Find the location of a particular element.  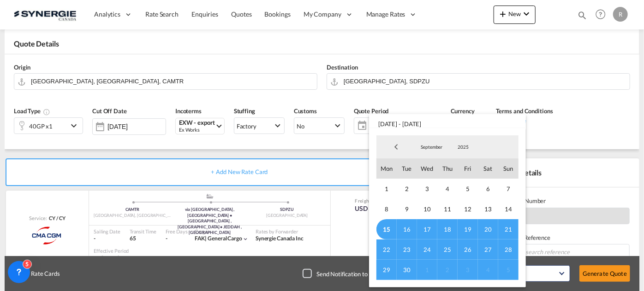

span: Sun is located at coordinates (509, 169).